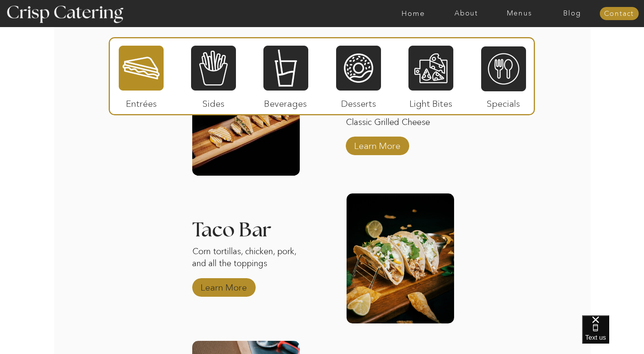  Describe the element at coordinates (466, 13) in the screenshot. I see `nav: About` at that location.